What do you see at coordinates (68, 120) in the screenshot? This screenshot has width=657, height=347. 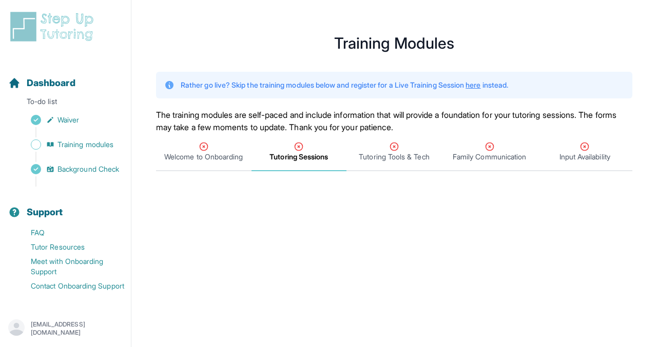 I see `span: Waiver` at bounding box center [68, 120].